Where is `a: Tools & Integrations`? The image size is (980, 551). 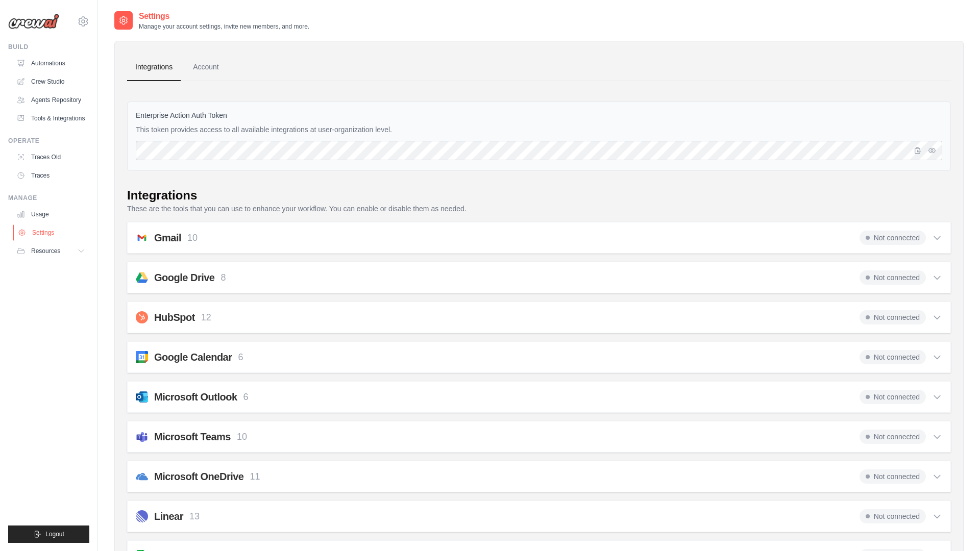
a: Tools & Integrations is located at coordinates (50, 119).